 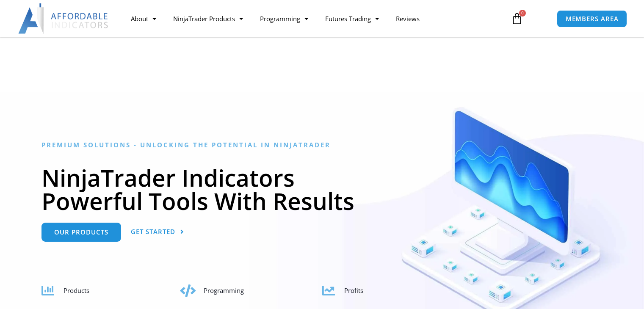 What do you see at coordinates (208, 19) in the screenshot?
I see `a: NinjaTrader Products` at bounding box center [208, 19].